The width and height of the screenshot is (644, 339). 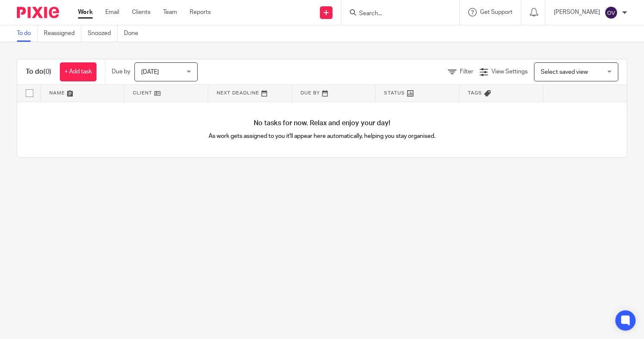 I want to click on a: Snoozed, so click(x=102, y=33).